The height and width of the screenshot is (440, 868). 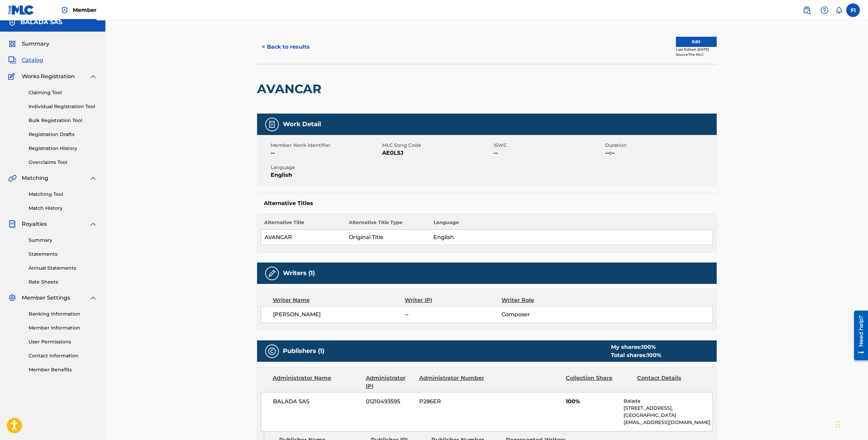 What do you see at coordinates (388, 224) in the screenshot?
I see `th: Alternative Title Type` at bounding box center [388, 224].